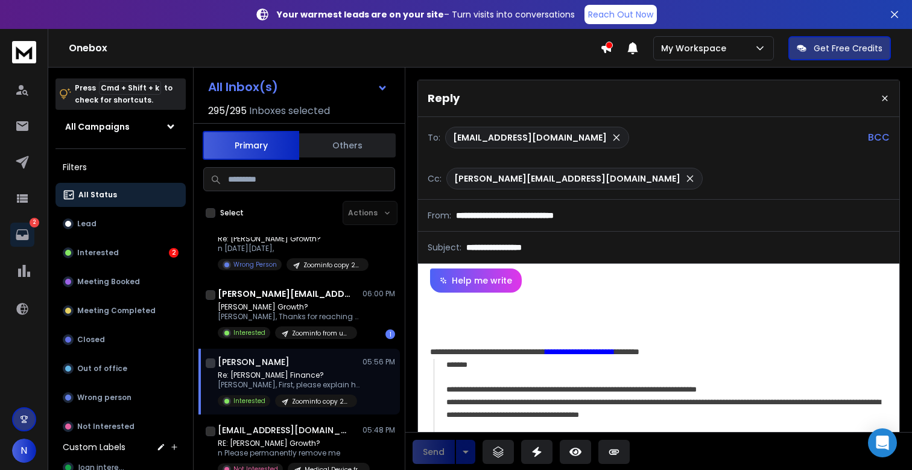  Describe the element at coordinates (121, 339) in the screenshot. I see `button: Closed` at that location.